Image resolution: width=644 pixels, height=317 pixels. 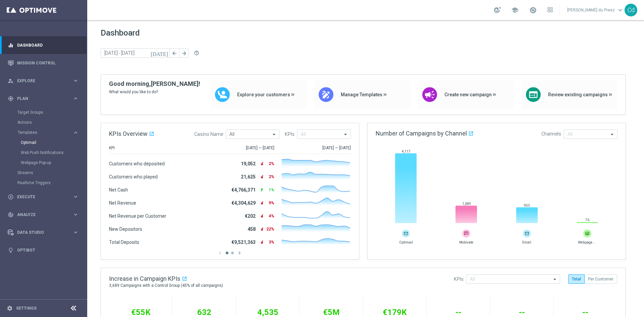 What do you see at coordinates (11, 215) in the screenshot?
I see `i: track_changes` at bounding box center [11, 215].